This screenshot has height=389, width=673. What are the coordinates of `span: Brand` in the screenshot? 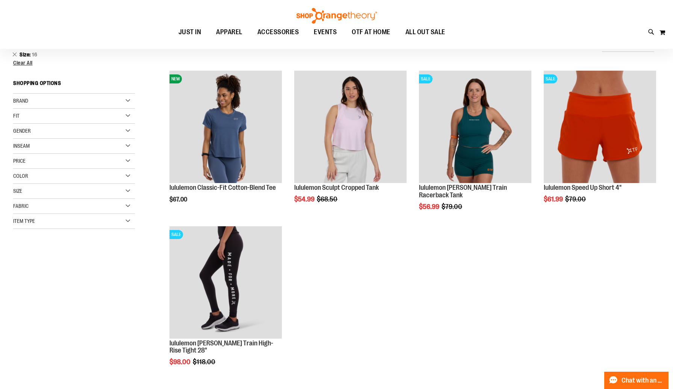 It's located at (21, 101).